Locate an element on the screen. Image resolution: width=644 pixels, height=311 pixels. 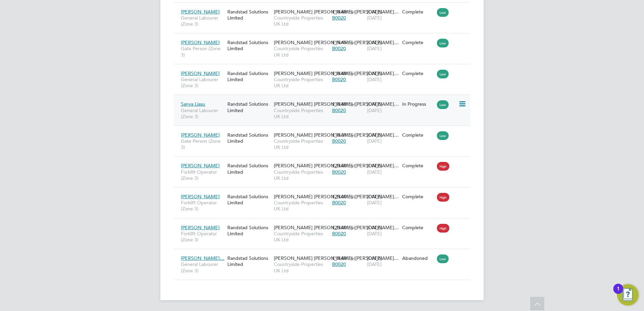
span: £23.00 is located at coordinates (340, 166).